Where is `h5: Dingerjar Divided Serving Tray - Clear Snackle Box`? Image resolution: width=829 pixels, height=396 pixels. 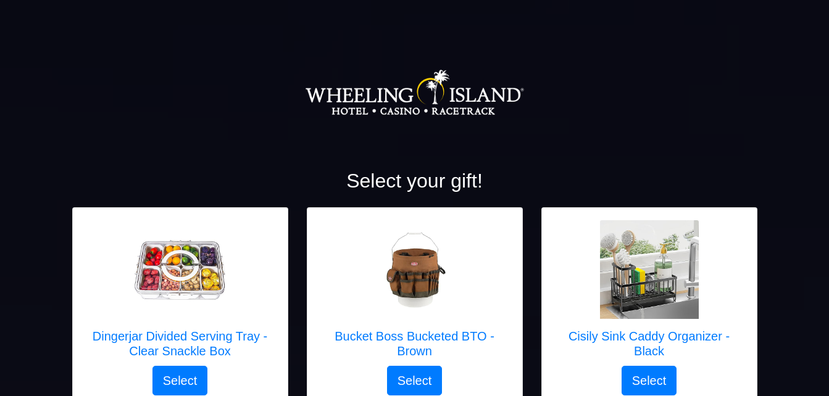 h5: Dingerjar Divided Serving Tray - Clear Snackle Box is located at coordinates (180, 344).